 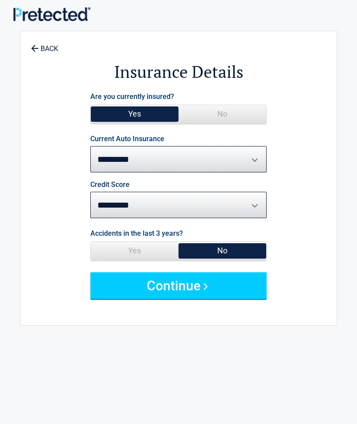 What do you see at coordinates (52, 14) in the screenshot?
I see `img: Main Logo` at bounding box center [52, 14].